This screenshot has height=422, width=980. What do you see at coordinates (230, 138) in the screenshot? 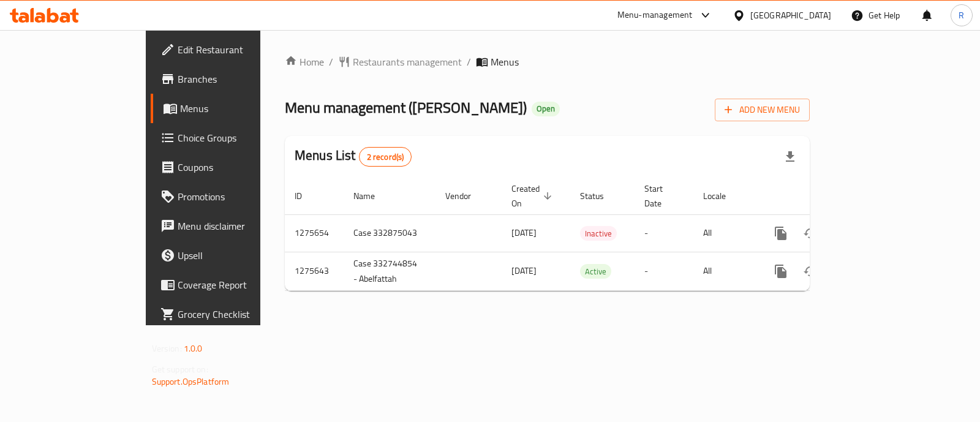
I see `a: Choice Groups` at bounding box center [230, 138].